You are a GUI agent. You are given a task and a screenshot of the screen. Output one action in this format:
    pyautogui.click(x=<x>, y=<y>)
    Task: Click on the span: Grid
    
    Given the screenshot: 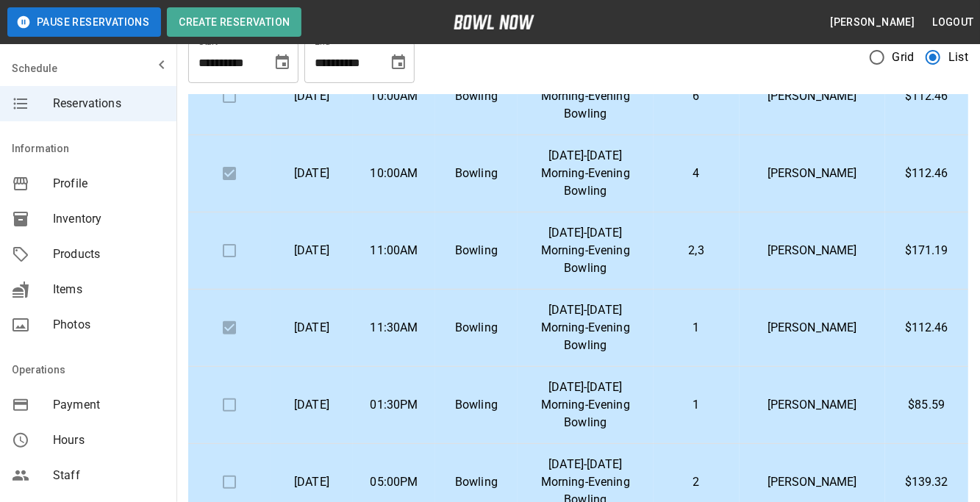 What is the action you would take?
    pyautogui.click(x=904, y=57)
    